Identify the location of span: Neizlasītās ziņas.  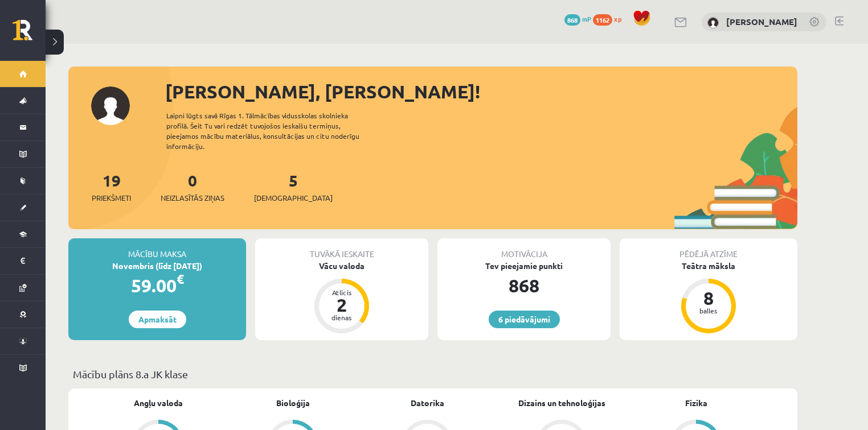
(192, 198).